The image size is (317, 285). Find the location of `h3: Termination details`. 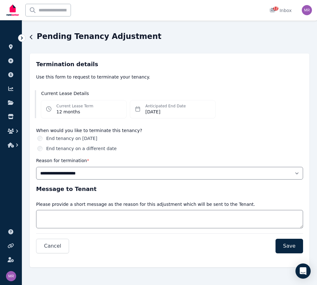

h3: Termination details is located at coordinates (169, 64).